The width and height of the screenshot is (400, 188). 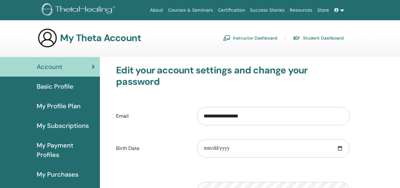 What do you see at coordinates (152, 148) in the screenshot?
I see `label: Birth Date` at bounding box center [152, 148].